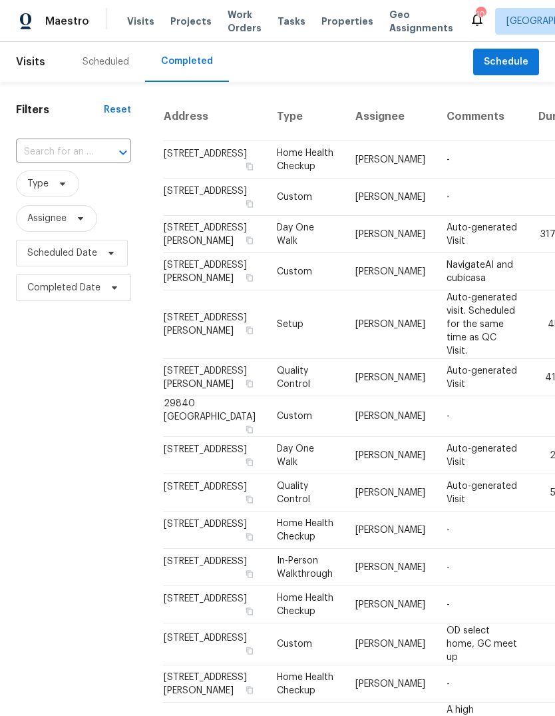 The image size is (555, 716). I want to click on span: Completed Date, so click(64, 288).